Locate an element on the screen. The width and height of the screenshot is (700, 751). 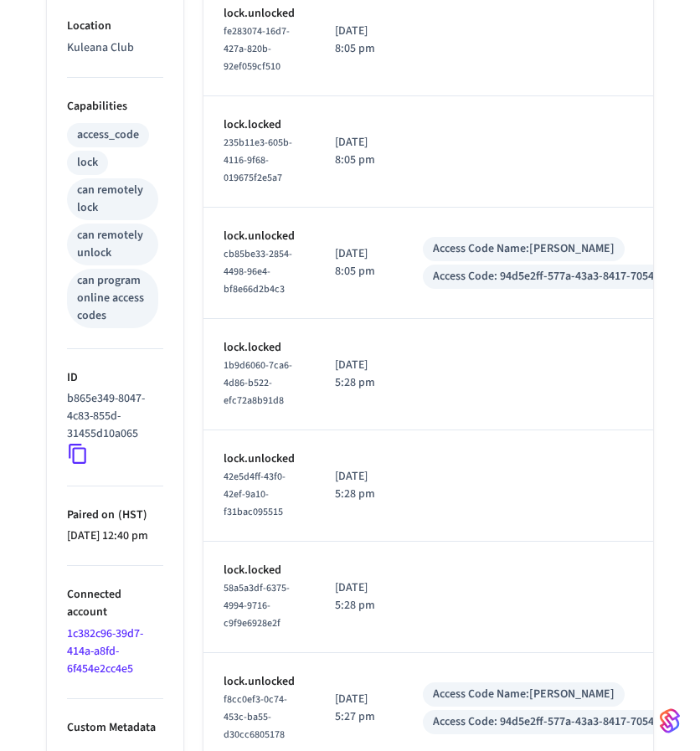
p: Location is located at coordinates (114, 26).